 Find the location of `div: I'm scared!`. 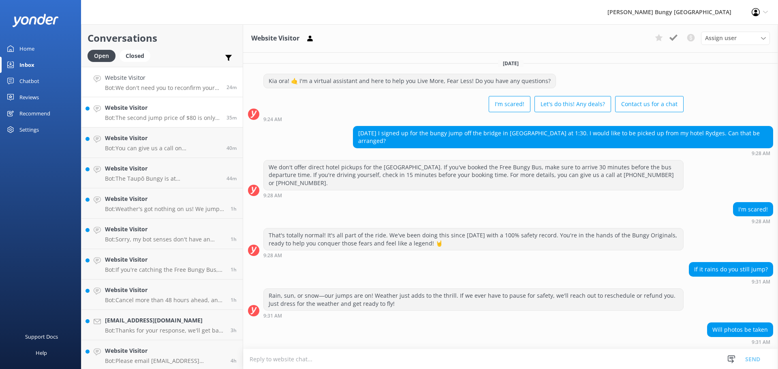

div: I'm scared! is located at coordinates (753, 210).